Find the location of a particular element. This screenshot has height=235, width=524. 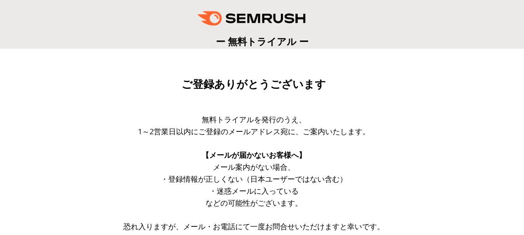

span: ご登録ありがとうございます is located at coordinates (253, 84).